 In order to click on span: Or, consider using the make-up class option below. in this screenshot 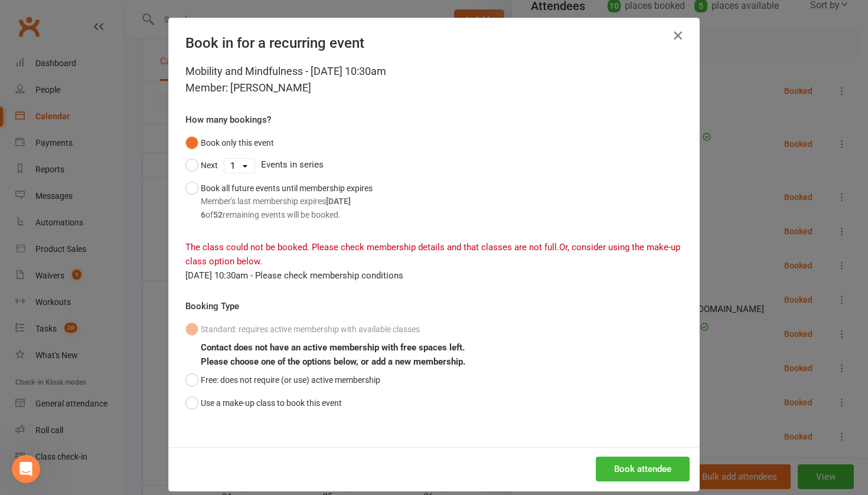, I will do `click(433, 254)`.